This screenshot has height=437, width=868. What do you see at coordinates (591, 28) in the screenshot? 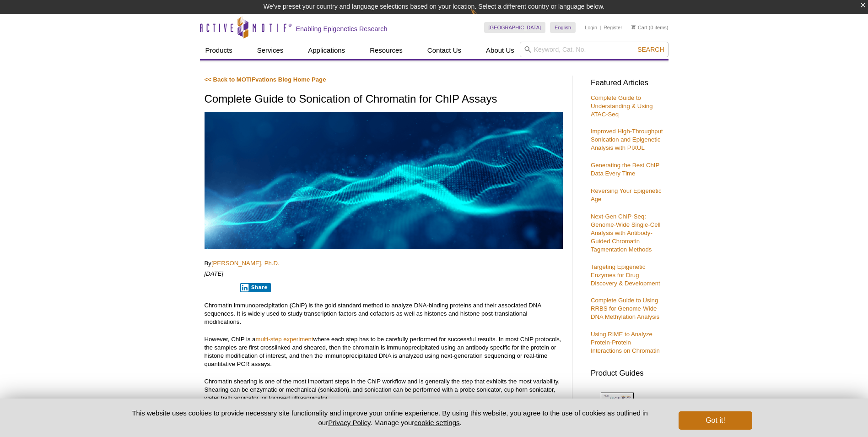
I see `a: Login` at bounding box center [591, 28].